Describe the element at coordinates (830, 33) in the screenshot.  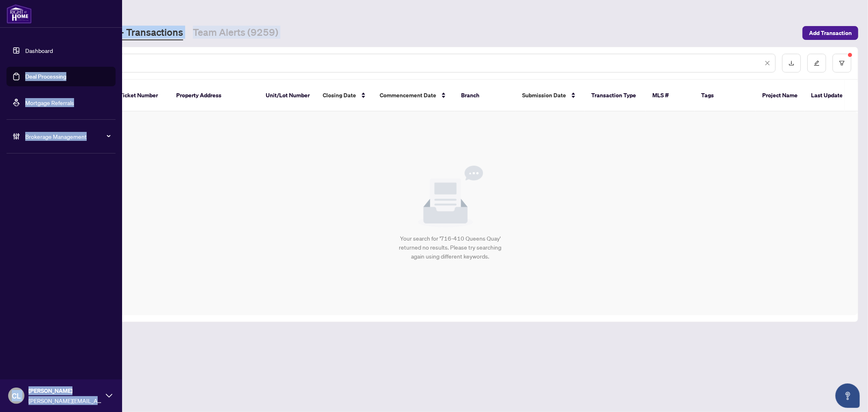
I see `button: Add Transaction` at that location.